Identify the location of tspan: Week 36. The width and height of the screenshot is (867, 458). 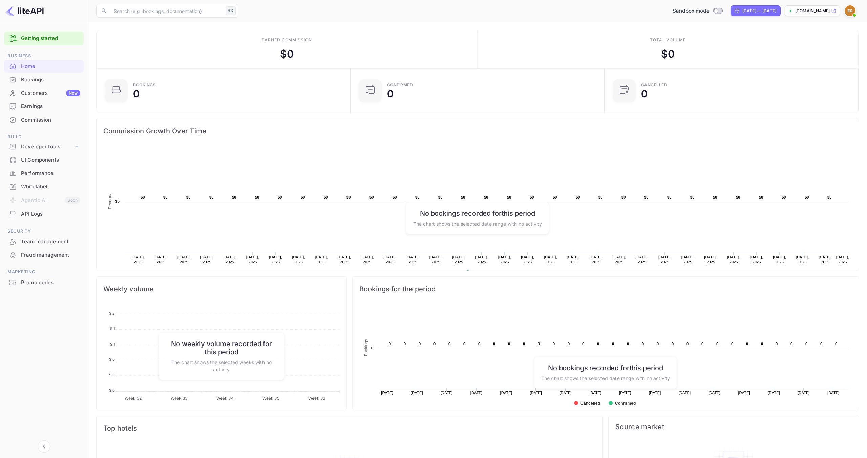
(317, 398).